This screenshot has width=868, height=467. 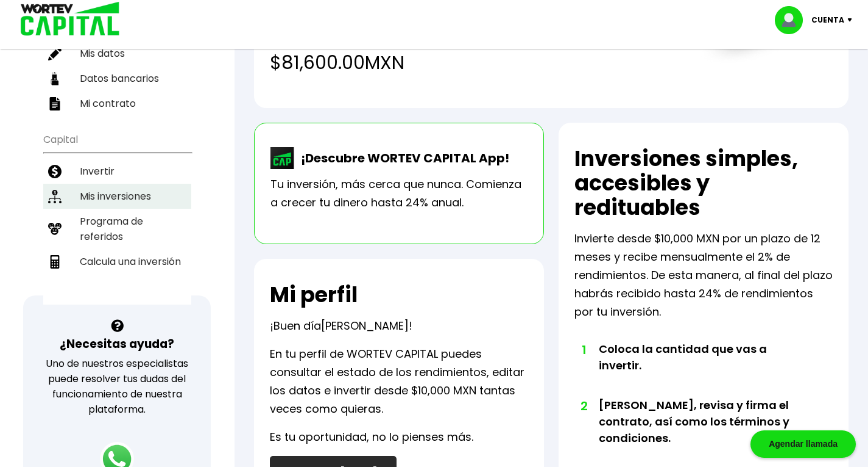 I want to click on img: datos-icon.10cf9172.svg, so click(x=54, y=78).